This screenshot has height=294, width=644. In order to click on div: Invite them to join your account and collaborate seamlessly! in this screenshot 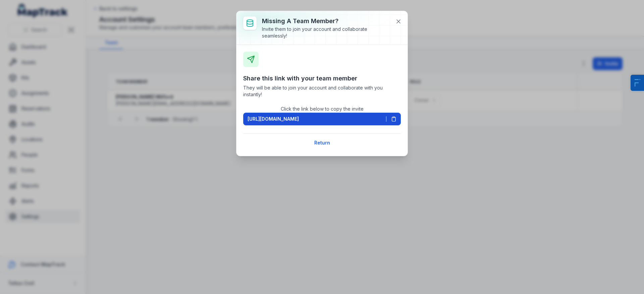, I will do `click(326, 32)`.